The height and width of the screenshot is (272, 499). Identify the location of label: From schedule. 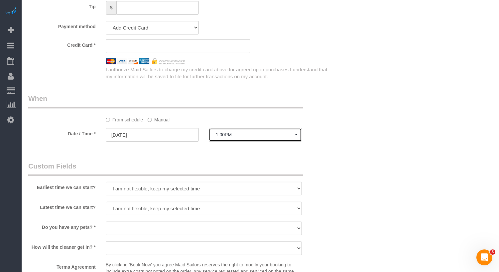
(124, 119).